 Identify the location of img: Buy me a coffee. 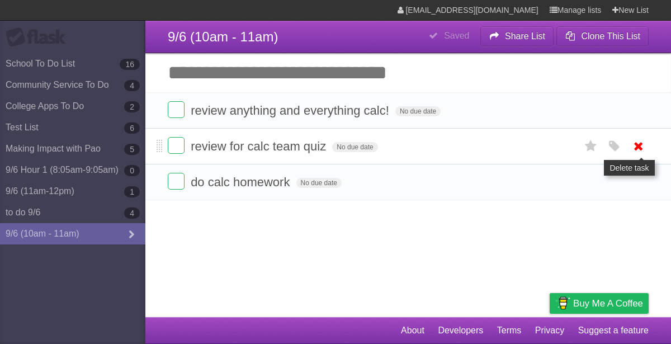
(563, 303).